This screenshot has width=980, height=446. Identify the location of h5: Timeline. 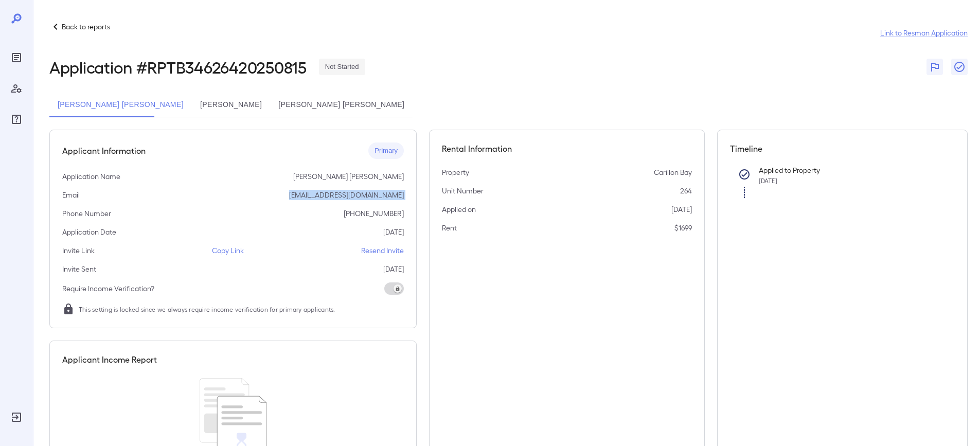
(843, 148).